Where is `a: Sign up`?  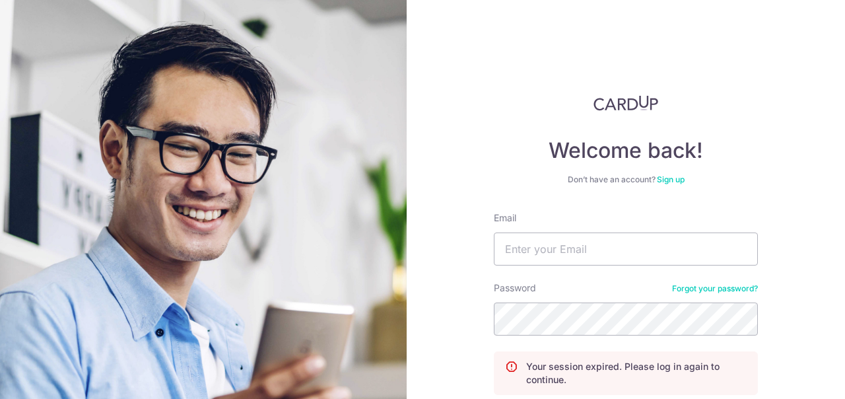
a: Sign up is located at coordinates (671, 179).